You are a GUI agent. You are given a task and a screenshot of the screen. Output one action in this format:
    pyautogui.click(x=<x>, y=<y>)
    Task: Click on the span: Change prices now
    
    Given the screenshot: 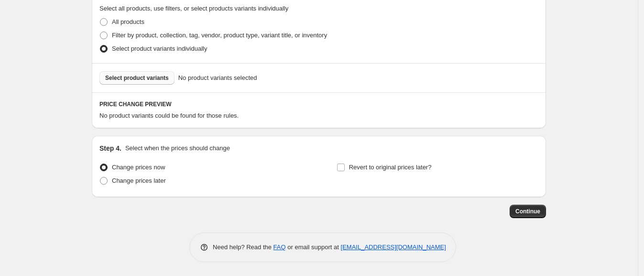 What is the action you would take?
    pyautogui.click(x=138, y=167)
    